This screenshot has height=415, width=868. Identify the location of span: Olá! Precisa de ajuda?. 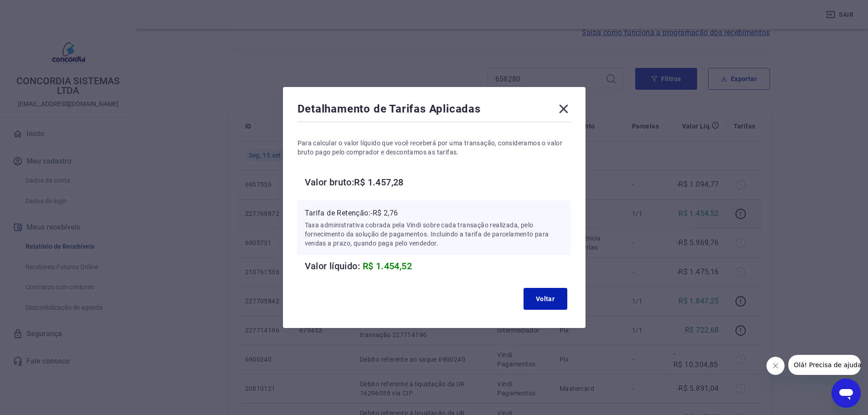
(41, 10).